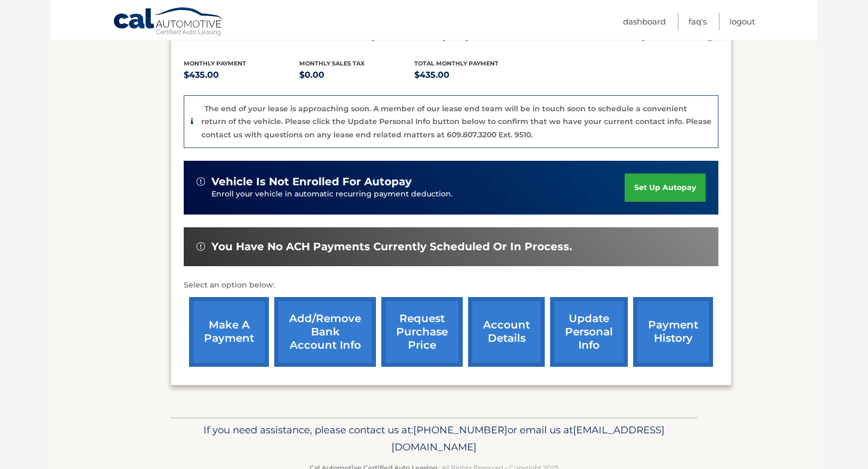 The height and width of the screenshot is (469, 868). Describe the element at coordinates (645, 21) in the screenshot. I see `a: Dashboard` at that location.